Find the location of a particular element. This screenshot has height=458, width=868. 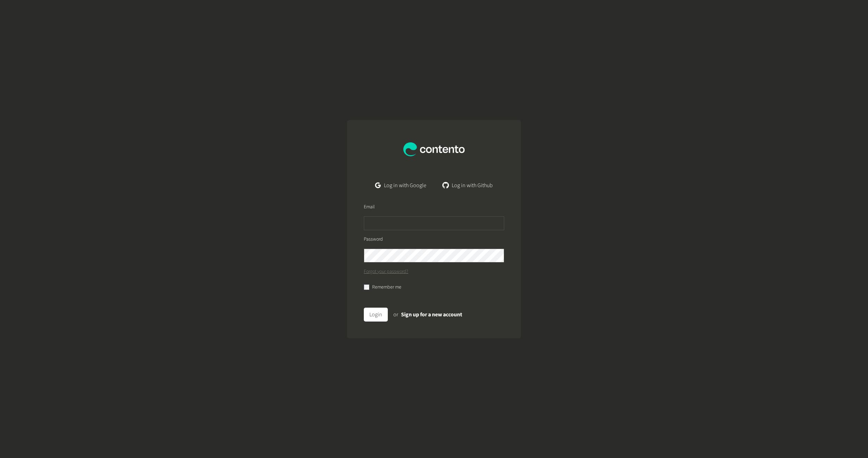

label: Email is located at coordinates (369, 207).